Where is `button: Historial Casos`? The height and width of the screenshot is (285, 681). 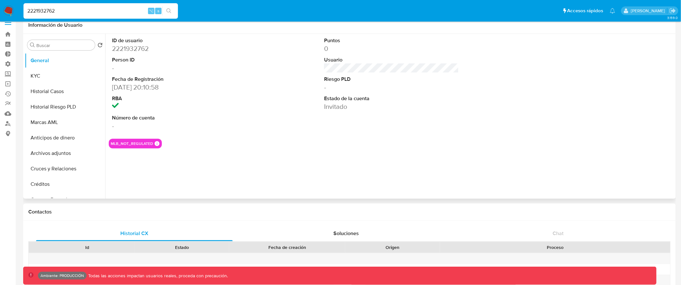
button: Historial Casos is located at coordinates (65, 91).